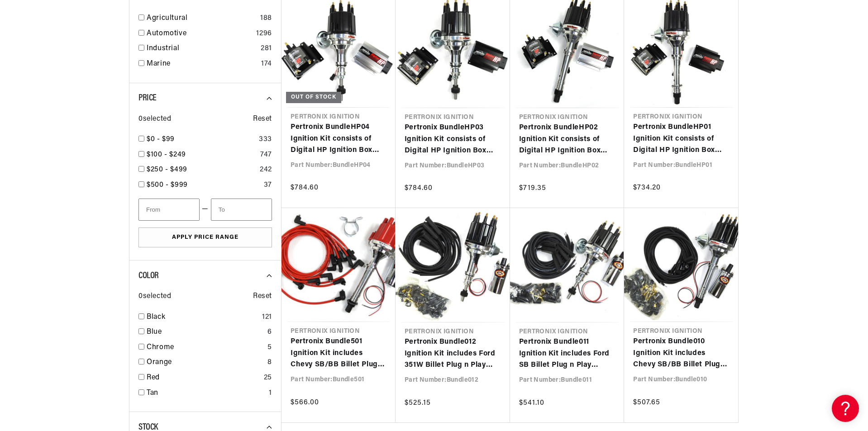 The image size is (868, 431). What do you see at coordinates (166, 155) in the screenshot?
I see `span: $100 - $249` at bounding box center [166, 155].